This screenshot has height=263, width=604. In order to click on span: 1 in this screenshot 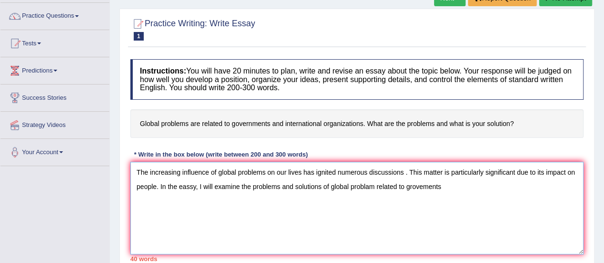, I will do `click(139, 36)`.